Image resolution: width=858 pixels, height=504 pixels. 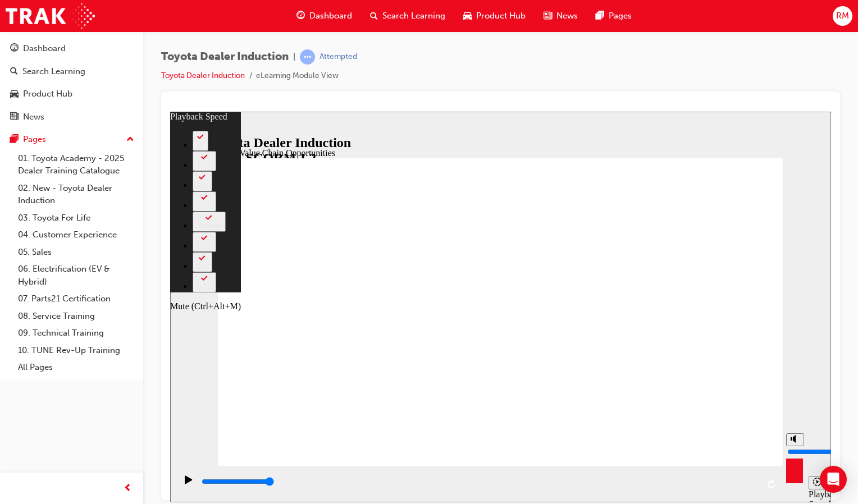 I want to click on a: pages-iconPages, so click(x=613, y=16).